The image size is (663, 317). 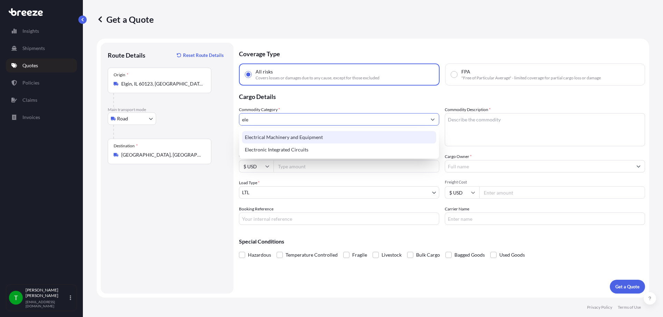 I want to click on span: Commodity Value, so click(x=339, y=156).